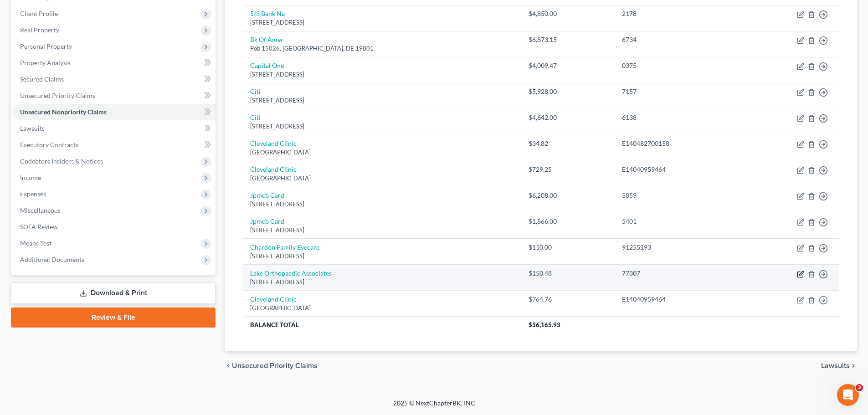  What do you see at coordinates (677, 13) in the screenshot?
I see `div: 2178` at bounding box center [677, 13].